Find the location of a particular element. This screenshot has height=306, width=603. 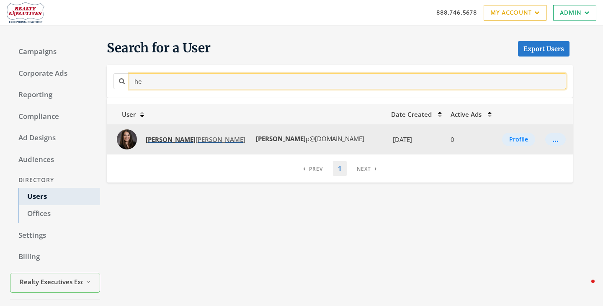

a: Corporate Ads is located at coordinates (55, 74).